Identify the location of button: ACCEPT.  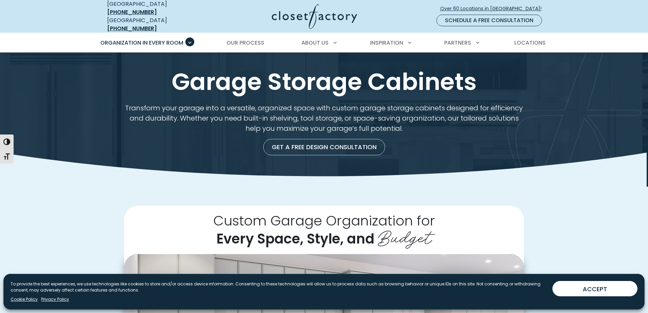
(595, 288).